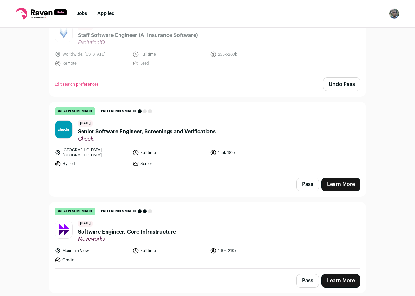 The width and height of the screenshot is (415, 296). What do you see at coordinates (170, 164) in the screenshot?
I see `li: Senior` at bounding box center [170, 164].